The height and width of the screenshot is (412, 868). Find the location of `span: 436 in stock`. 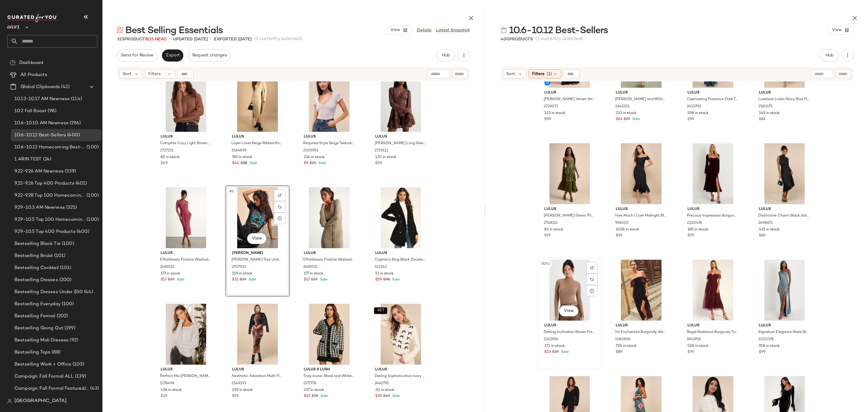

span: 436 in stock is located at coordinates (171, 391).